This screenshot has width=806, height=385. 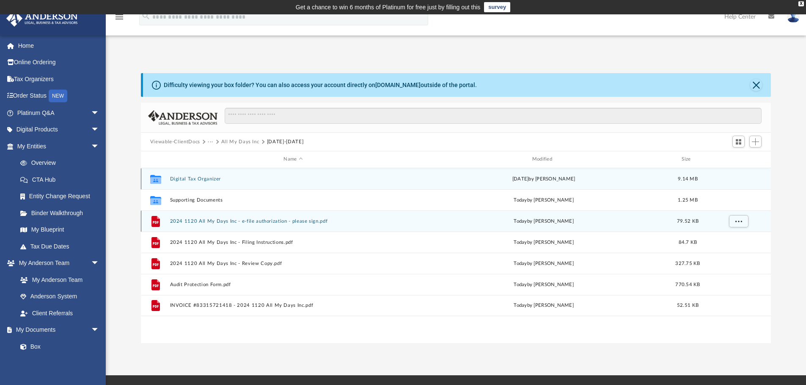 What do you see at coordinates (59, 113) in the screenshot?
I see `a: Platinum Q&Aarrow_drop_down` at bounding box center [59, 113].